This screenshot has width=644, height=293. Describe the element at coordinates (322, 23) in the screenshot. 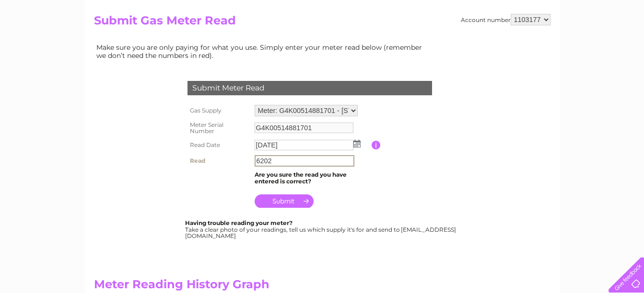

I see `h2: Submit Gas Meter Read` at that location.